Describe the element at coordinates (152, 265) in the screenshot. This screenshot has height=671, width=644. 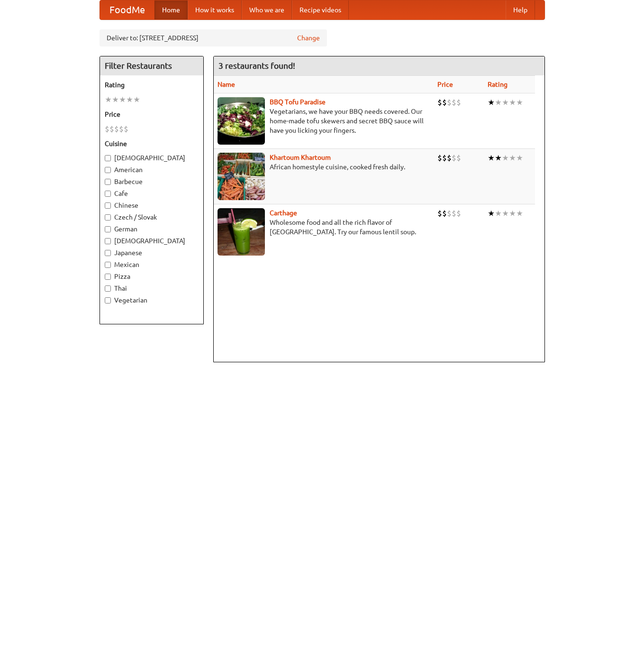
I see `label: Mexican` at that location.